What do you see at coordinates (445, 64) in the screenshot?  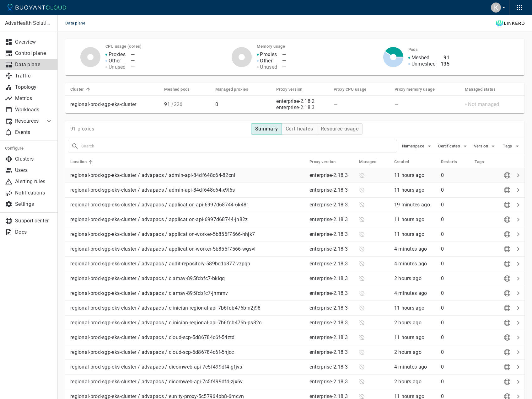 I see `h4: 135` at bounding box center [445, 64].